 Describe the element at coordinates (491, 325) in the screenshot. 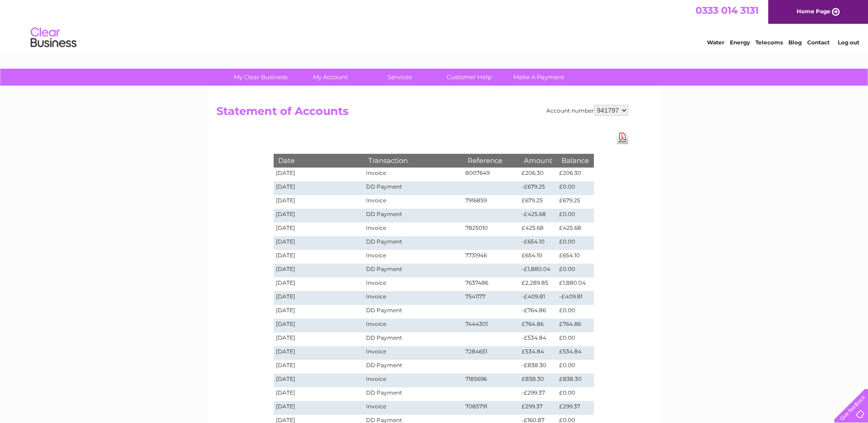

I see `td: 7444301` at that location.